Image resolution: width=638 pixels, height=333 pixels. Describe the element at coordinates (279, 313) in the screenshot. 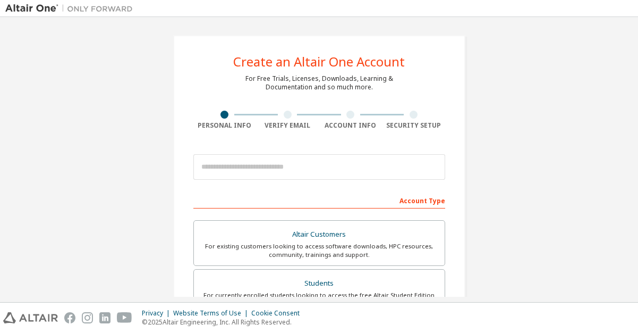

I see `div: Cookie Consent` at that location.